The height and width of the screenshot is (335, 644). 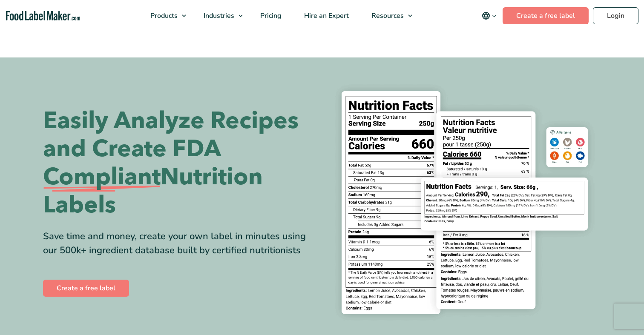 What do you see at coordinates (163, 16) in the screenshot?
I see `span: Products` at bounding box center [163, 16].